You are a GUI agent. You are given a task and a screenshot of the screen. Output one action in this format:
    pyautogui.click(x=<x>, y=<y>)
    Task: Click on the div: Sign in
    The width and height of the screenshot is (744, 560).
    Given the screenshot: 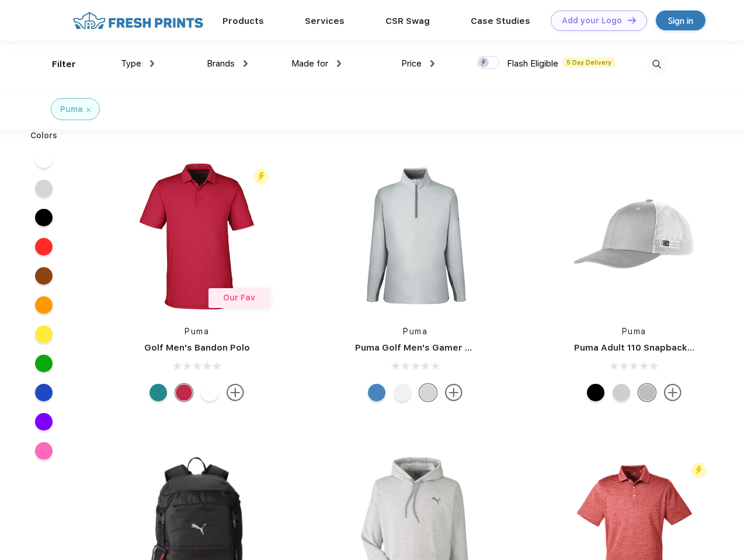 What is the action you would take?
    pyautogui.click(x=680, y=21)
    